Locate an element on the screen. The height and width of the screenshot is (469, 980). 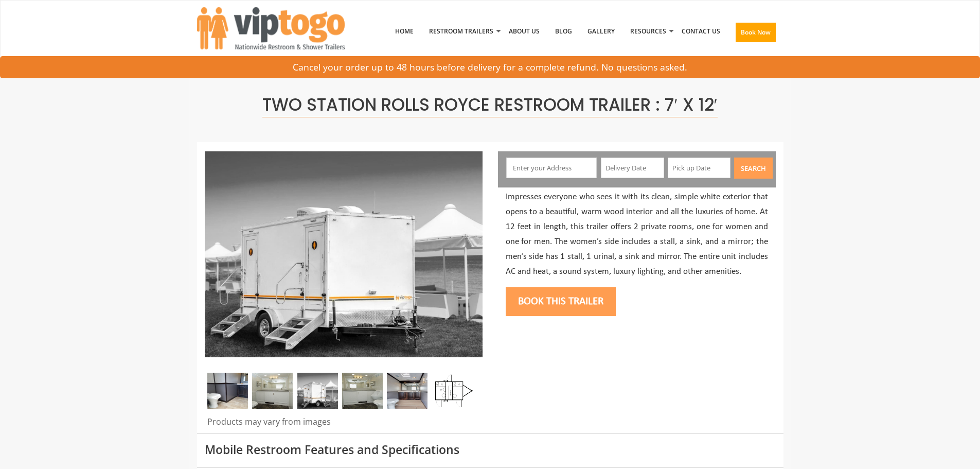
a: Resources is located at coordinates (648, 31).